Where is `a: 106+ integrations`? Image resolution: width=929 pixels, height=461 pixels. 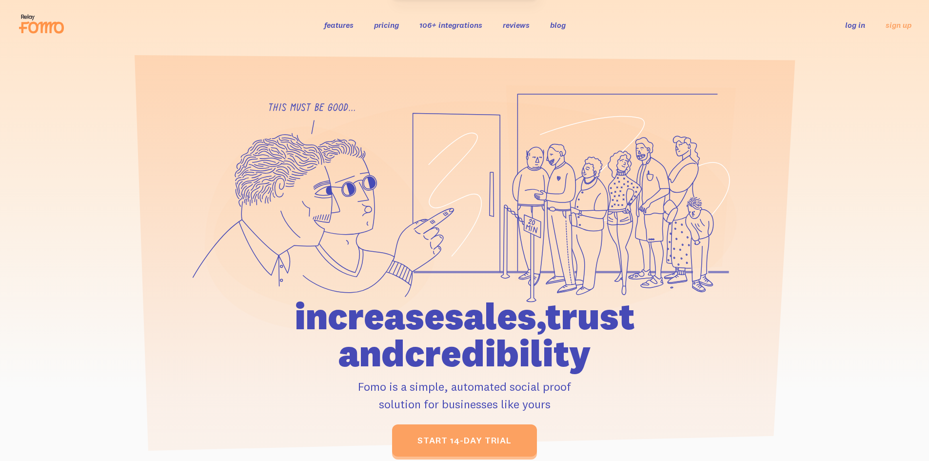
a: 106+ integrations is located at coordinates (451, 25).